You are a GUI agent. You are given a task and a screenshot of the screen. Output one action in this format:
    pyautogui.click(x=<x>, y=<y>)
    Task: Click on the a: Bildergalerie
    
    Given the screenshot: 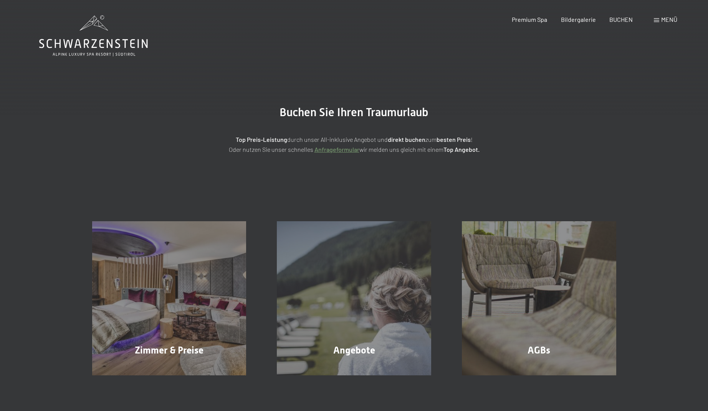 What is the action you would take?
    pyautogui.click(x=578, y=19)
    